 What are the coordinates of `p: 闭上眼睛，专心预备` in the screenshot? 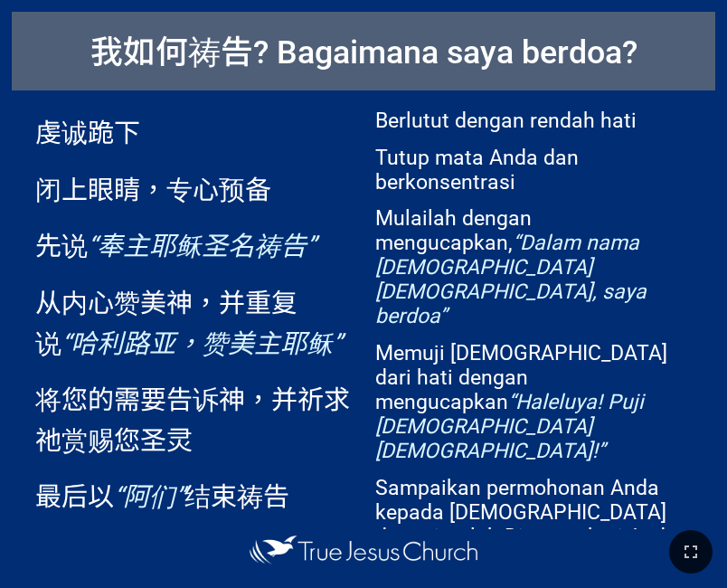 It's located at (193, 189).